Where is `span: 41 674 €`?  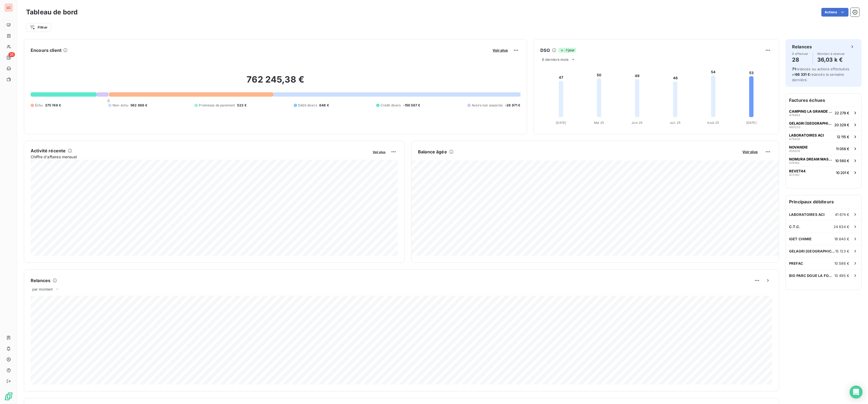
span: 41 674 € is located at coordinates (842, 214).